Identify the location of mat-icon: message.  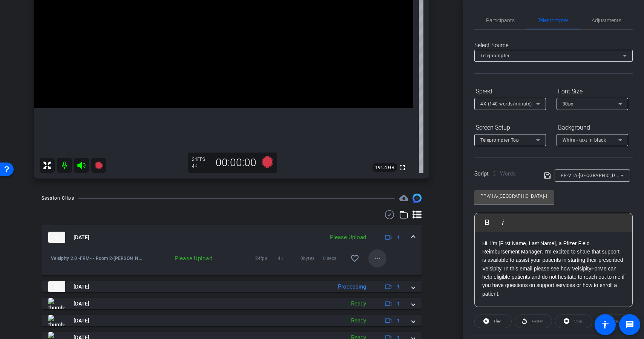
(629, 324).